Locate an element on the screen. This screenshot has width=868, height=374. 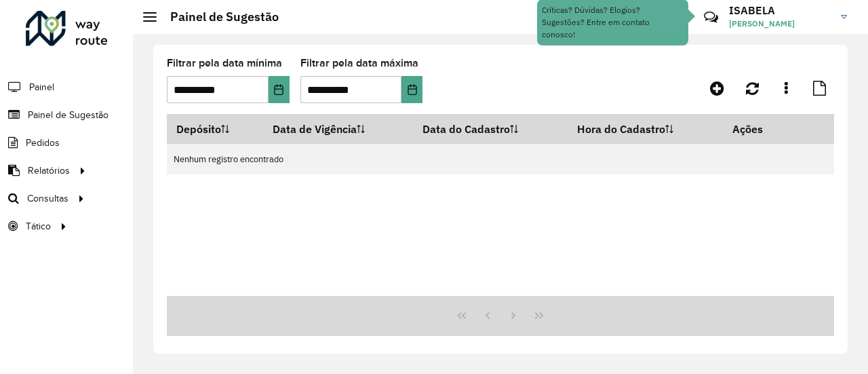
span: Relatórios is located at coordinates (49, 170).